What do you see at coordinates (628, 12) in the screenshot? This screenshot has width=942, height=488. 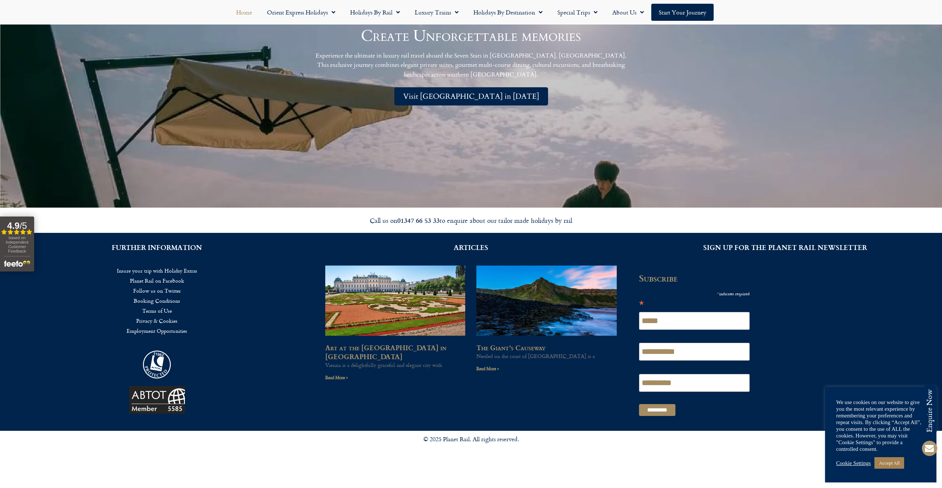 I see `a: About Us` at bounding box center [628, 12].